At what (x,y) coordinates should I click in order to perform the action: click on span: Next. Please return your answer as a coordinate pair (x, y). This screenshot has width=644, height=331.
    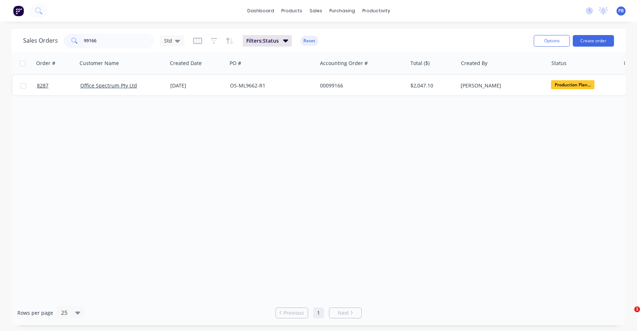
    Looking at the image, I should click on (343, 313).